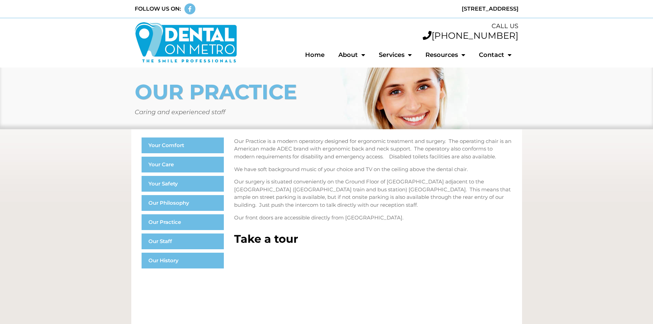 This screenshot has height=324, width=653. I want to click on a: Our History, so click(183, 261).